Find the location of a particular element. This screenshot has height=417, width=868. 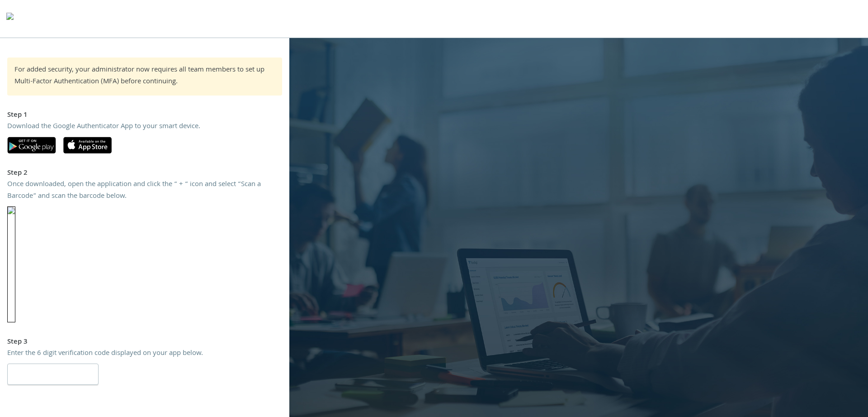

div: Once downloaded, open the application and click the “ + “ icon and select “Scan a Barcode” and sc... is located at coordinates (145, 190).